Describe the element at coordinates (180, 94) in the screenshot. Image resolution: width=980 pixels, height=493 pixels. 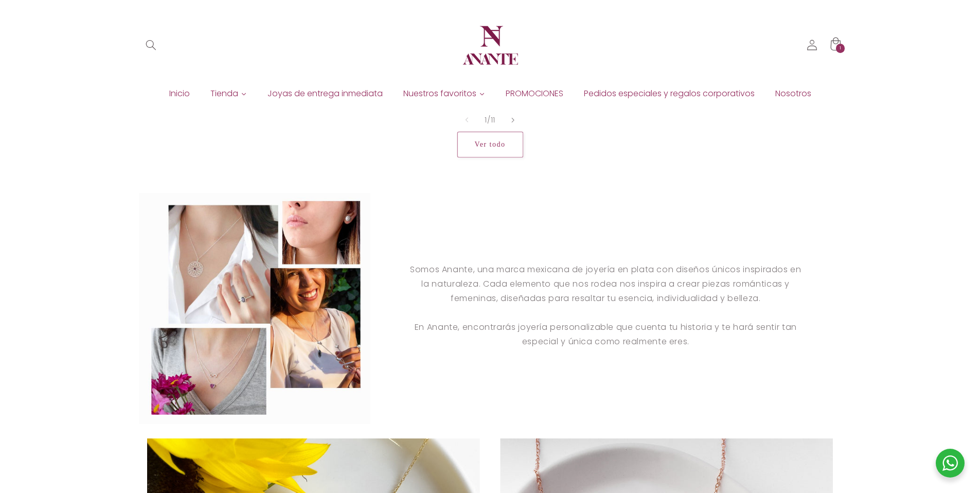
I see `span: Inicio` at that location.